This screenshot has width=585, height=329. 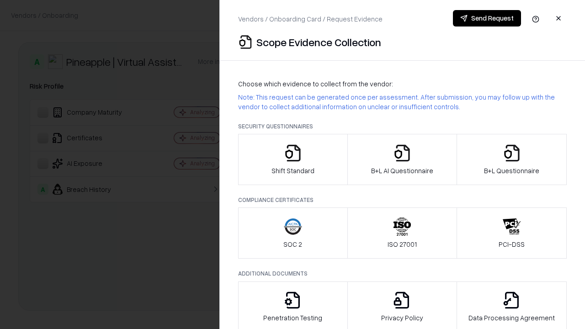 I want to click on p: Shift Standard, so click(x=293, y=170).